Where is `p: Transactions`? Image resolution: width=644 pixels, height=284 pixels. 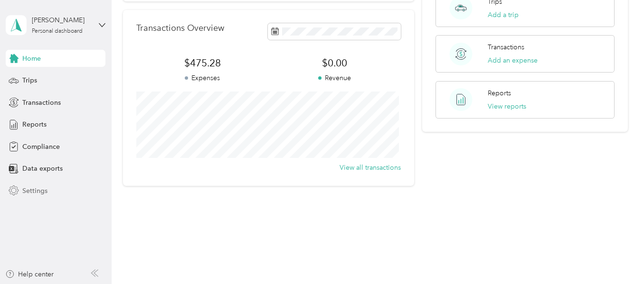
p: Transactions is located at coordinates (505, 47).